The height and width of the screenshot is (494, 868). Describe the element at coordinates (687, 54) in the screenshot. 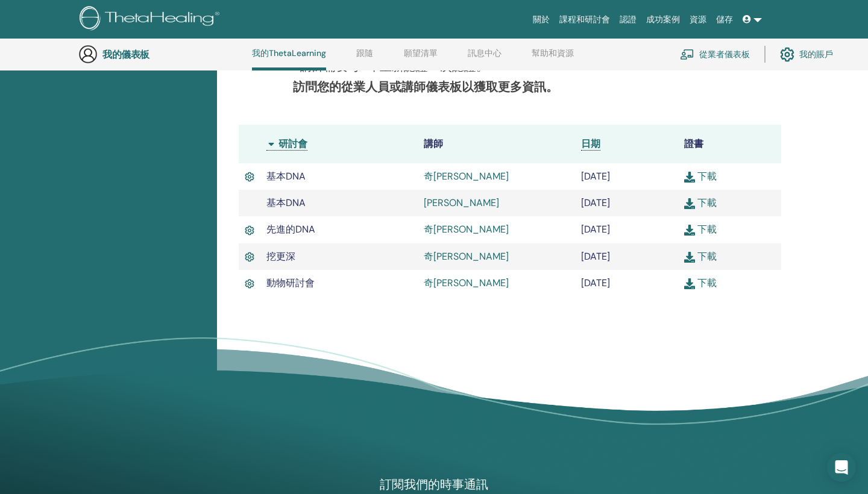

I see `img: chalkboard-teacher.svg` at that location.